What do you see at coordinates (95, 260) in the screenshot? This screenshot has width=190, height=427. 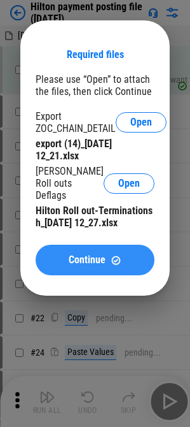 I see `button: ContinueContinue` at bounding box center [95, 260].